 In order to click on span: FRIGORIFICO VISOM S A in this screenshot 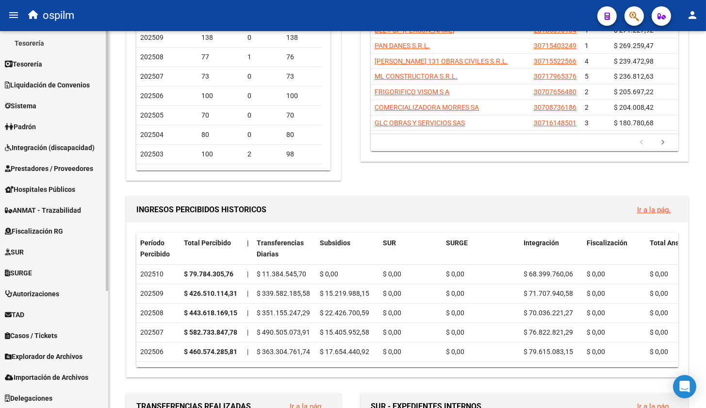, I will do `click(412, 92)`.